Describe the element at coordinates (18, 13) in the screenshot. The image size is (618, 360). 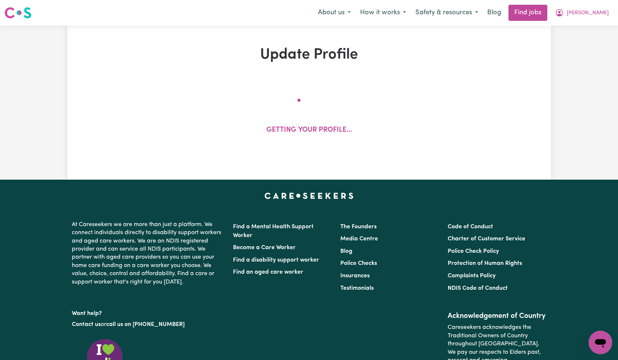
I see `a: Careseekers logo` at that location.